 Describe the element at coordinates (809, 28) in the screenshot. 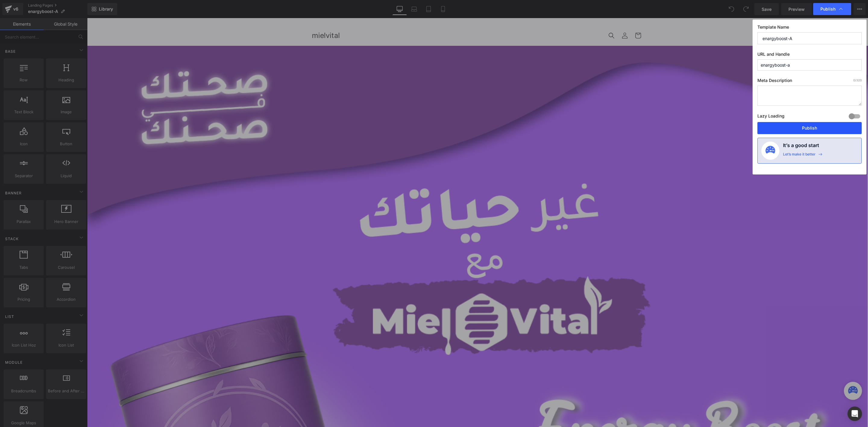

I see `label: Template Name` at that location.